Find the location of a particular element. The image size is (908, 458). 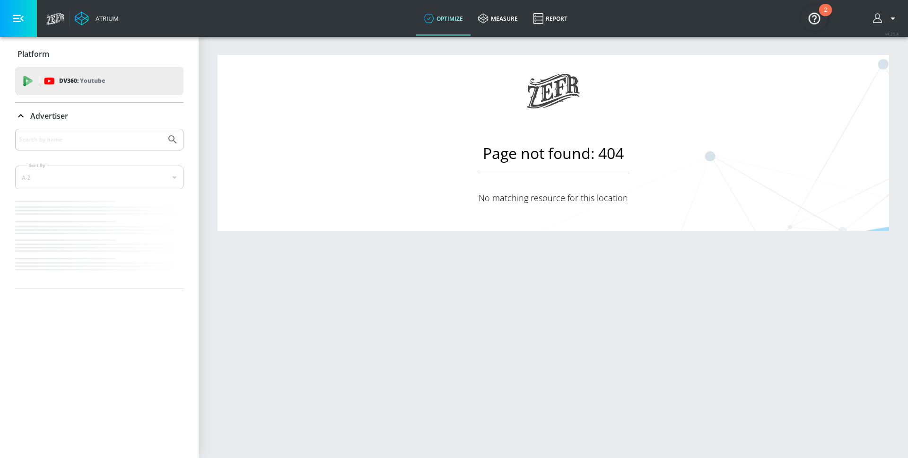

nav: list of Advertiser is located at coordinates (99, 243).